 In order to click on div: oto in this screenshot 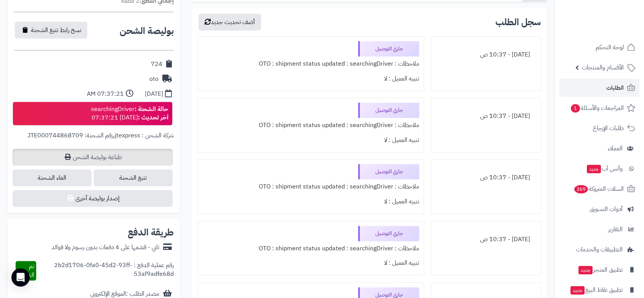, I will do `click(154, 79)`.